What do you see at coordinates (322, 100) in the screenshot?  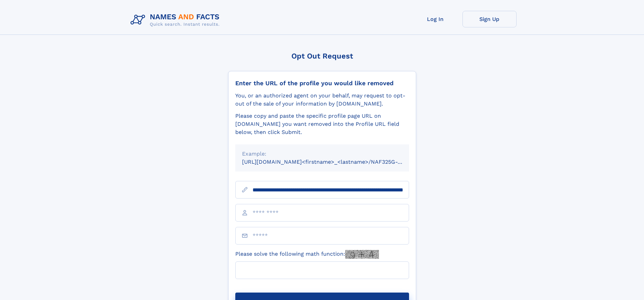 I see `div: You, or an authorized agent on your behalf, may request to opt-out of the sale of your informatio...` at bounding box center [322, 100].